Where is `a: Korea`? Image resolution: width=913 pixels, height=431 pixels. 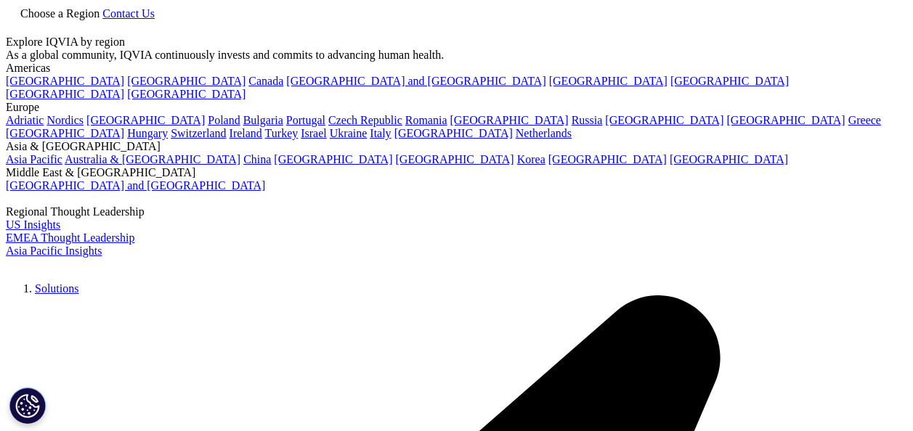
a: Korea is located at coordinates (531, 159).